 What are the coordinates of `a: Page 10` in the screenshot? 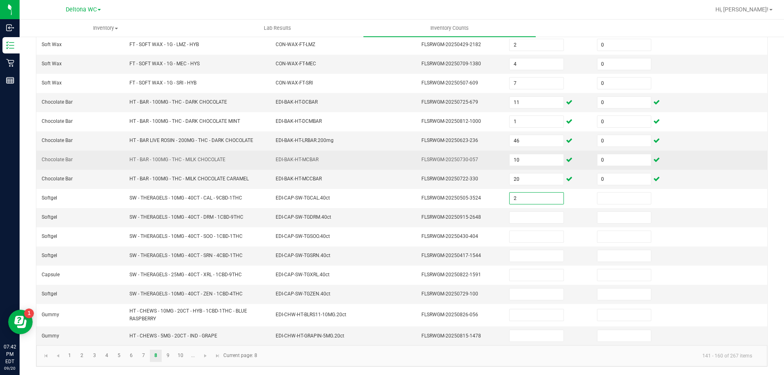 It's located at (181, 356).